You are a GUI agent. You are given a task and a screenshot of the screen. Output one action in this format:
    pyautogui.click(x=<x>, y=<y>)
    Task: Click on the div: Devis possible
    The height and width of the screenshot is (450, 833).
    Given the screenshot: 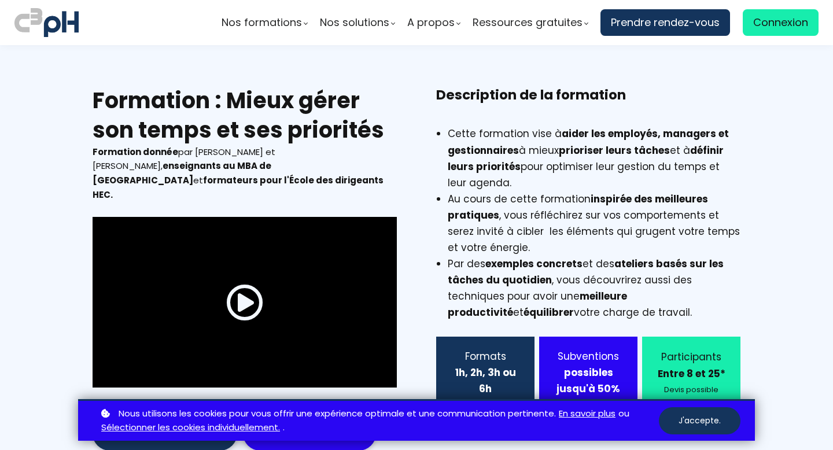 What is the action you would take?
    pyautogui.click(x=691, y=390)
    